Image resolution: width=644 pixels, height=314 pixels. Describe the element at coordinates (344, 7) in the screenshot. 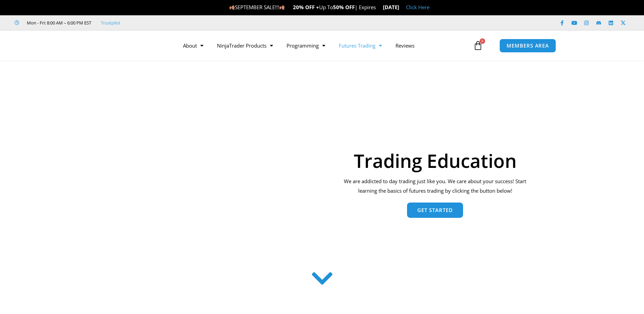

I see `strong: 50% OFF` at that location.